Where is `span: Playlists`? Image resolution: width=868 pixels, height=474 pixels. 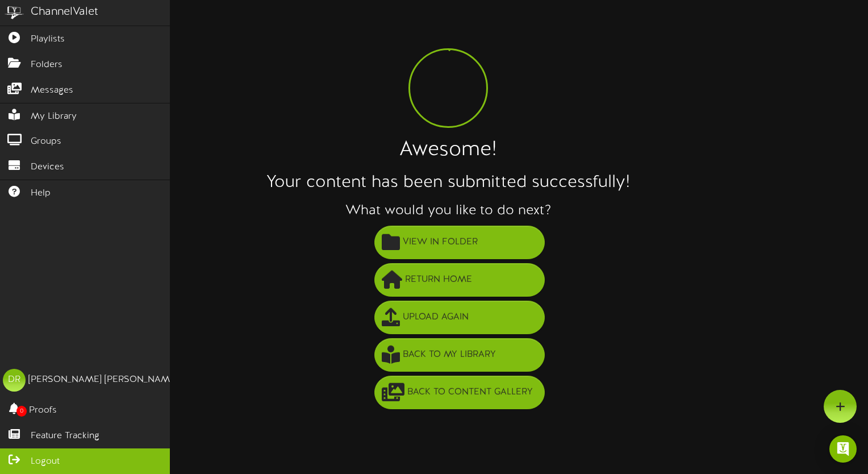
span: Playlists is located at coordinates (48, 39).